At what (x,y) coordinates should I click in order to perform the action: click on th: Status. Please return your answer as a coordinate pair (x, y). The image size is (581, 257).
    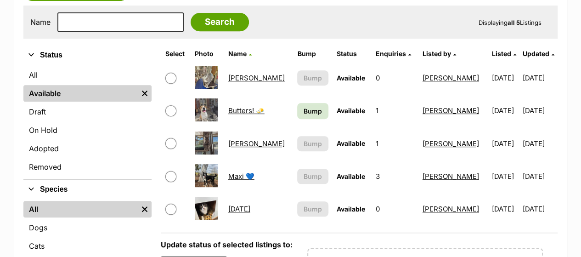
    Looking at the image, I should click on (352, 54).